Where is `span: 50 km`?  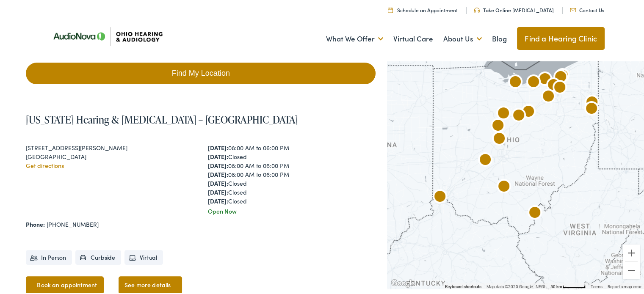
span: 50 km is located at coordinates (556, 285).